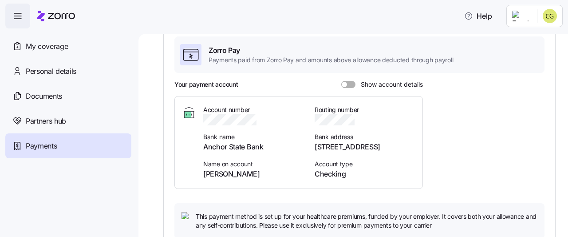 The image size is (568, 237). What do you see at coordinates (389, 84) in the screenshot?
I see `span: Show account details` at bounding box center [389, 84].